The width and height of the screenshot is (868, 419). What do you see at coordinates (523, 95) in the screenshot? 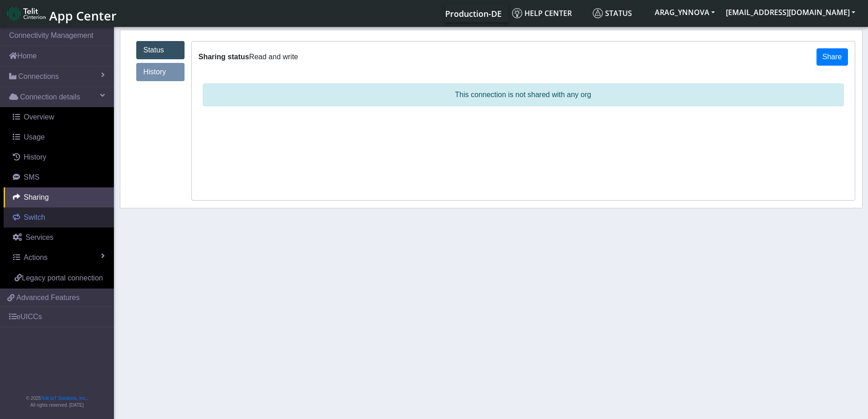
I see `p: This connection is not shared with any org` at bounding box center [523, 95].